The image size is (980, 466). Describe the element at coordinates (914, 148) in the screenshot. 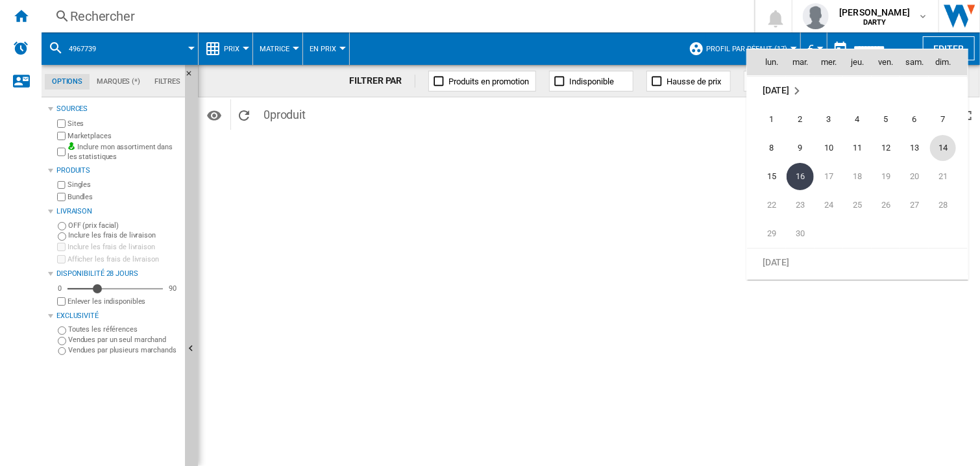

I see `span: 13` at that location.